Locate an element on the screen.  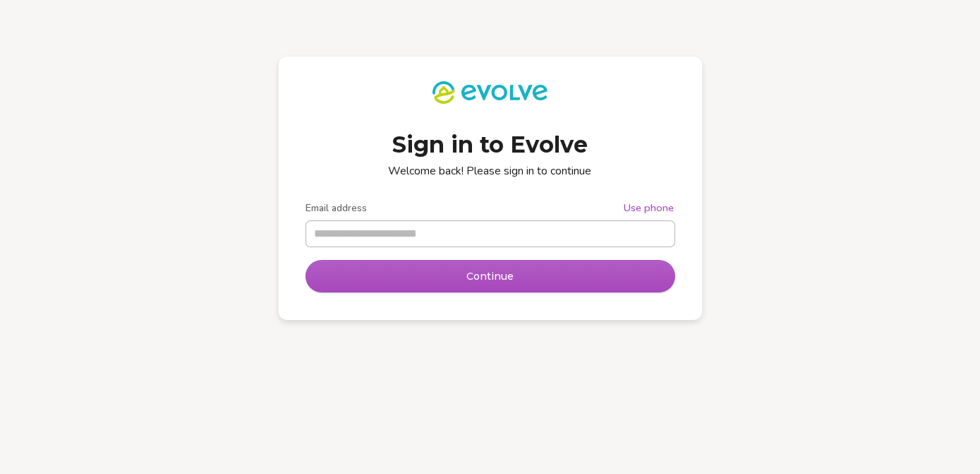
label: Email address is located at coordinates (337, 209).